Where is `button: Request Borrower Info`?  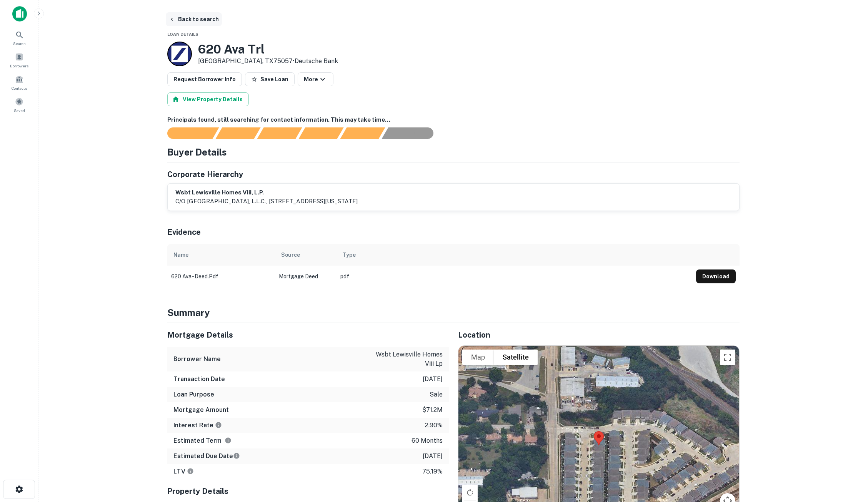
button: Request Borrower Info is located at coordinates (205, 79).